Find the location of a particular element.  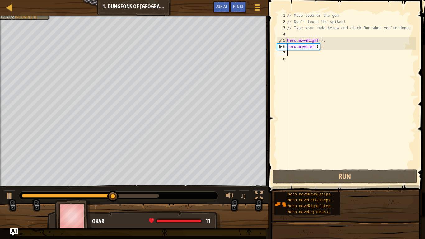

div: 4 is located at coordinates (282, 34).